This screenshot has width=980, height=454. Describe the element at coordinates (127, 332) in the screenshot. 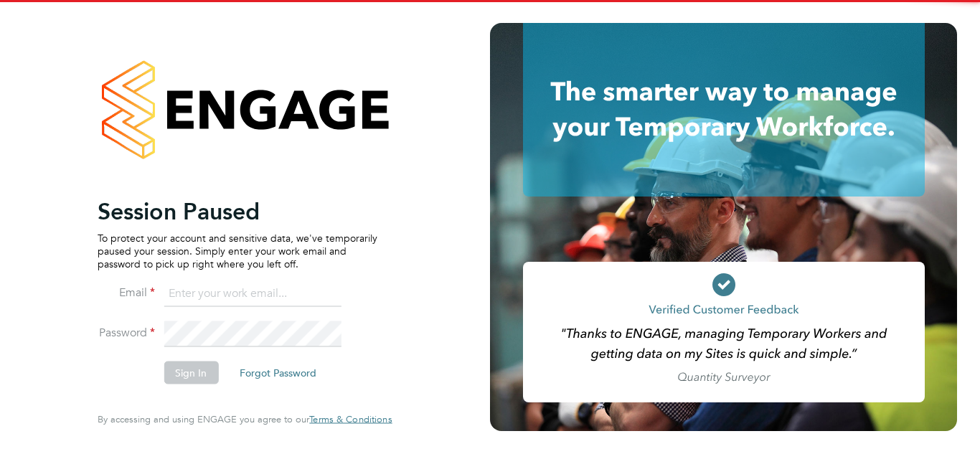

I see `label: Password` at that location.